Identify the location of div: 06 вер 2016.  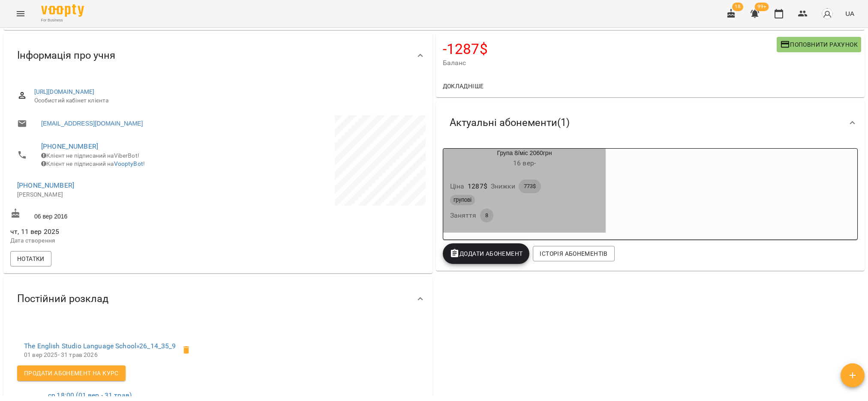
(113, 214).